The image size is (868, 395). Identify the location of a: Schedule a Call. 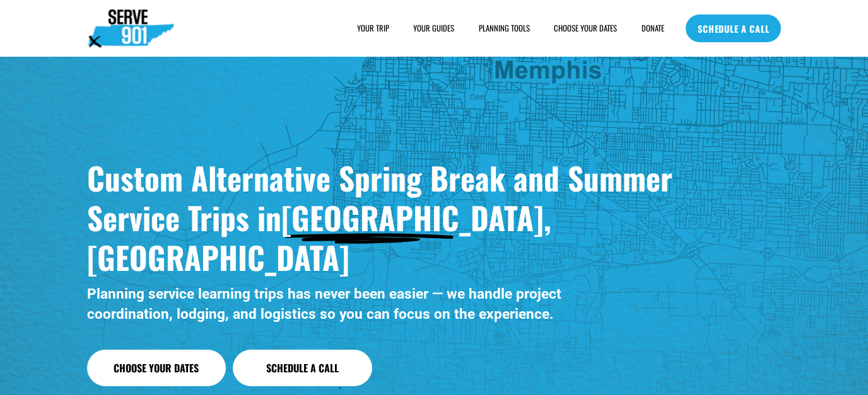
(302, 368).